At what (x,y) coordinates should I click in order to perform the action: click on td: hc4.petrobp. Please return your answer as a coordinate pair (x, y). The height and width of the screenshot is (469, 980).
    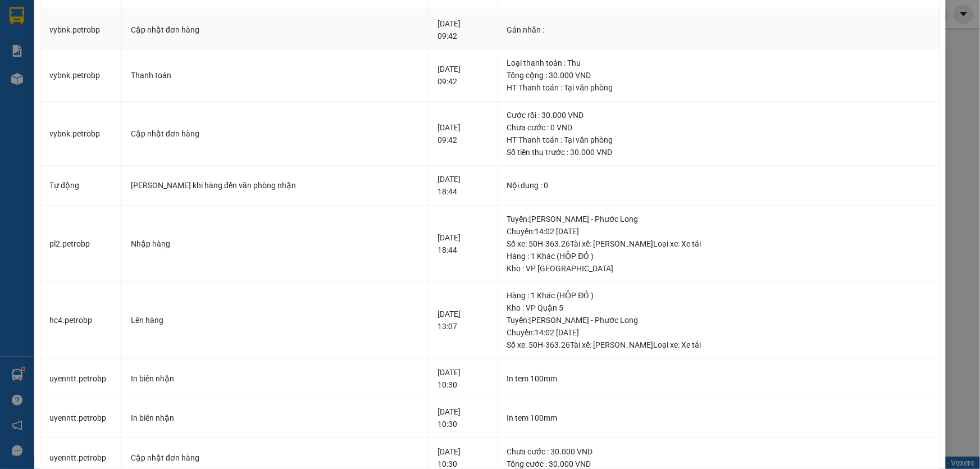
    Looking at the image, I should click on (81, 320).